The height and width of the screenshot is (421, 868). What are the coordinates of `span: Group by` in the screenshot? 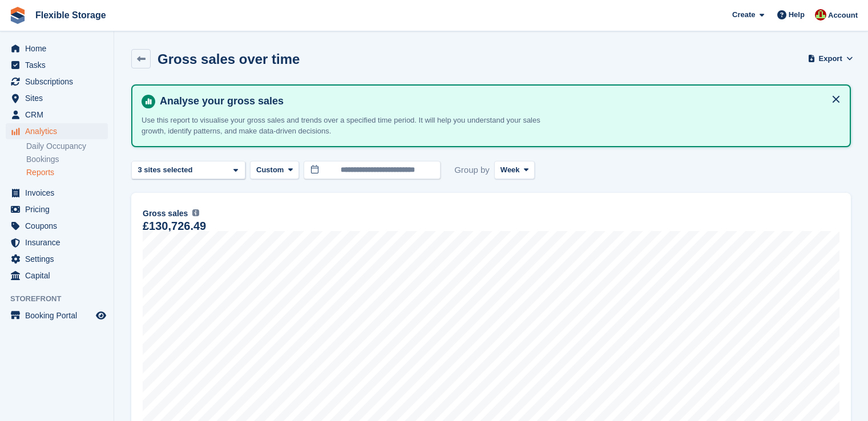 It's located at (472, 170).